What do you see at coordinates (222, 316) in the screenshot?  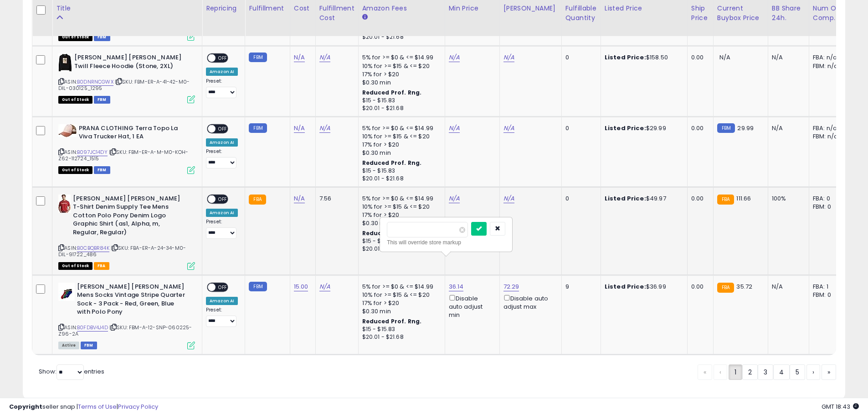 I see `div: Preset:` at bounding box center [222, 316].